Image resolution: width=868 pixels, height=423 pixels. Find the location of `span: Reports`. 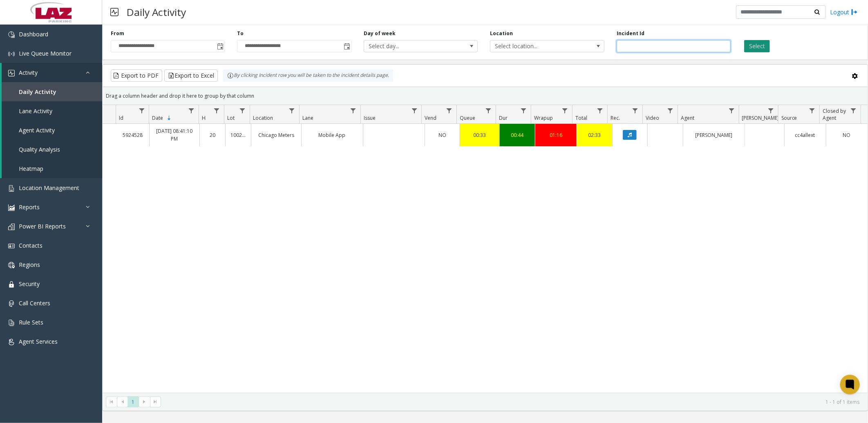

span: Reports is located at coordinates (29, 207).